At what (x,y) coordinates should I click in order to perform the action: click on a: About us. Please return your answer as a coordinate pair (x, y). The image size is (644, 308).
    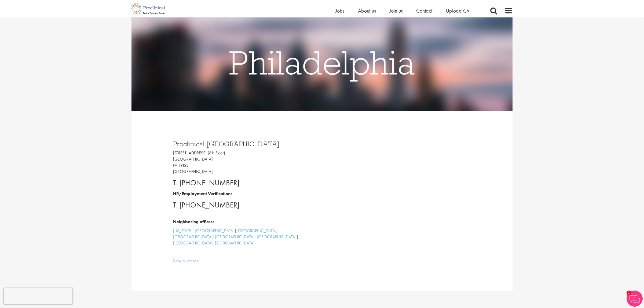
    Looking at the image, I should click on (367, 10).